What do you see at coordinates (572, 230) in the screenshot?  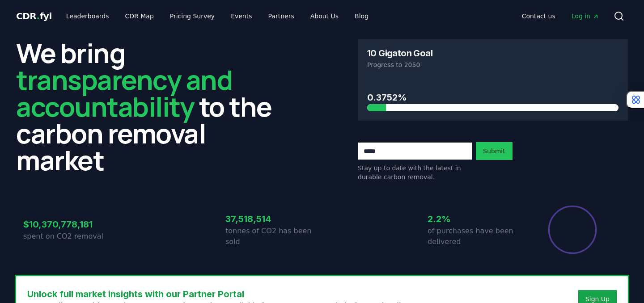 I see `div: Percentage of sales delivered` at bounding box center [572, 230].